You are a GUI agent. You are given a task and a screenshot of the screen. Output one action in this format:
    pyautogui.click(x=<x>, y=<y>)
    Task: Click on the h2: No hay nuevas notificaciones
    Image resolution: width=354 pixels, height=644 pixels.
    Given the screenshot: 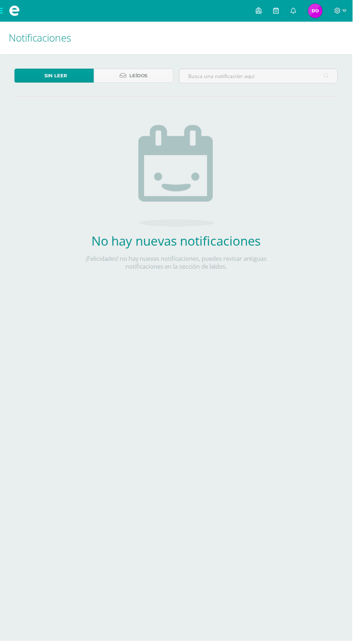 What is the action you would take?
    pyautogui.click(x=177, y=242)
    